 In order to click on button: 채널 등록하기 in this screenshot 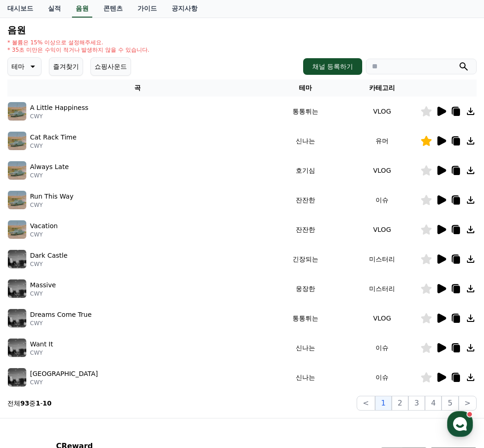, I will do `click(332, 67)`.